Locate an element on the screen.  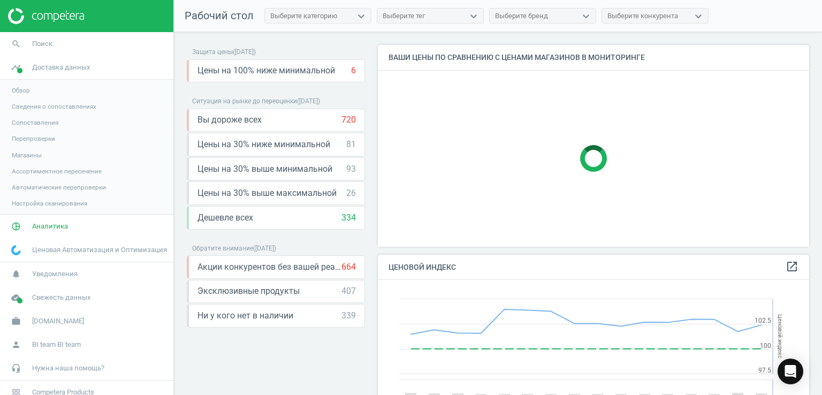
span: Нужна наша помощь? is located at coordinates (68, 368).